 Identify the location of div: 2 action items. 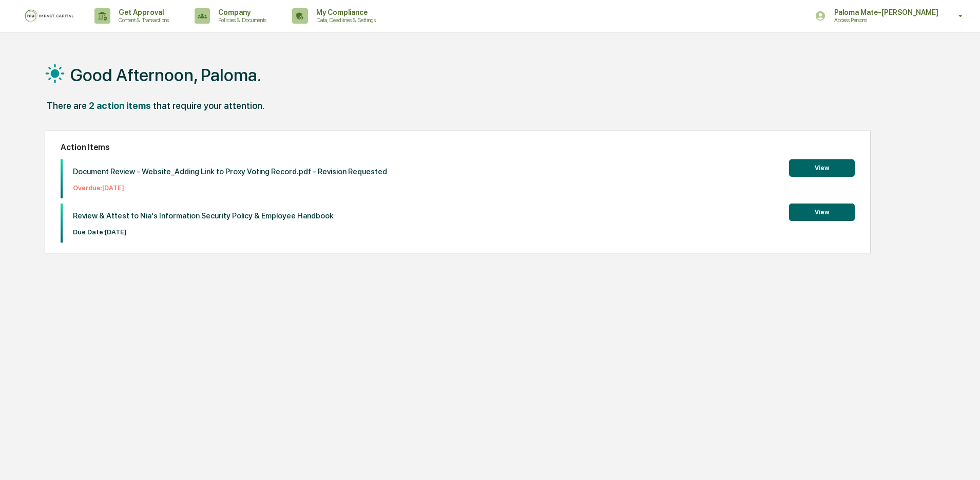
(120, 105).